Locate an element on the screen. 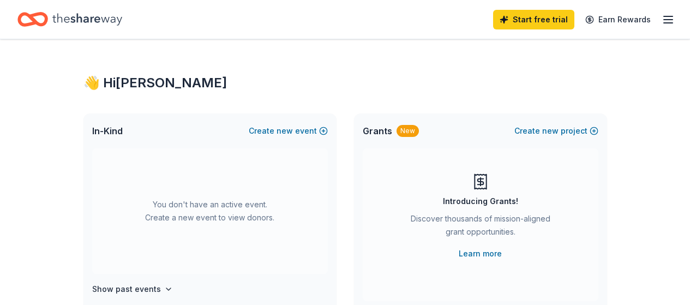 This screenshot has height=305, width=690. h4: Show past events is located at coordinates (127, 289).